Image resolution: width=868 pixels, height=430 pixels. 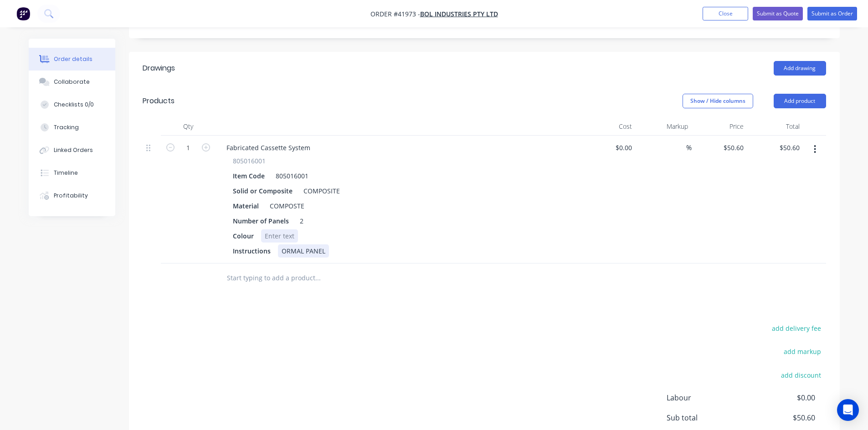 What do you see at coordinates (664, 127) in the screenshot?
I see `div: Markup` at bounding box center [664, 127].